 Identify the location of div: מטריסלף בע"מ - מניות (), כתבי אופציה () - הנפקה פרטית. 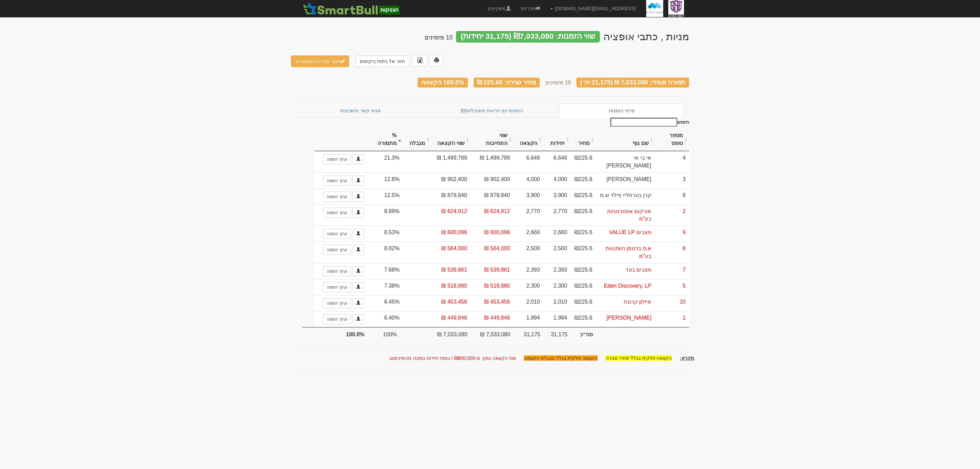
(646, 36).